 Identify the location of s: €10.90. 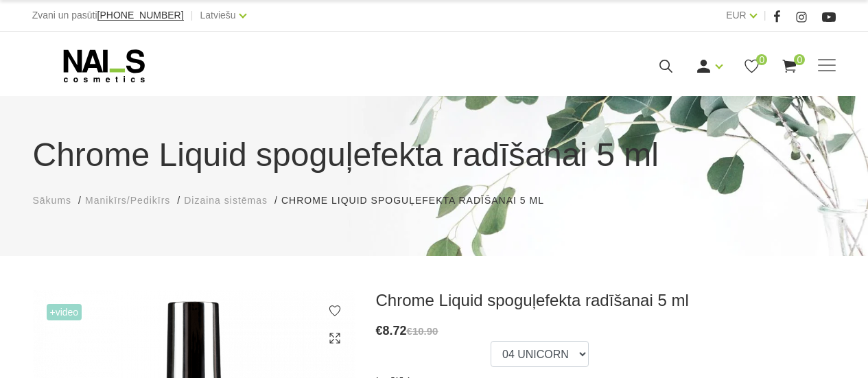
(423, 331).